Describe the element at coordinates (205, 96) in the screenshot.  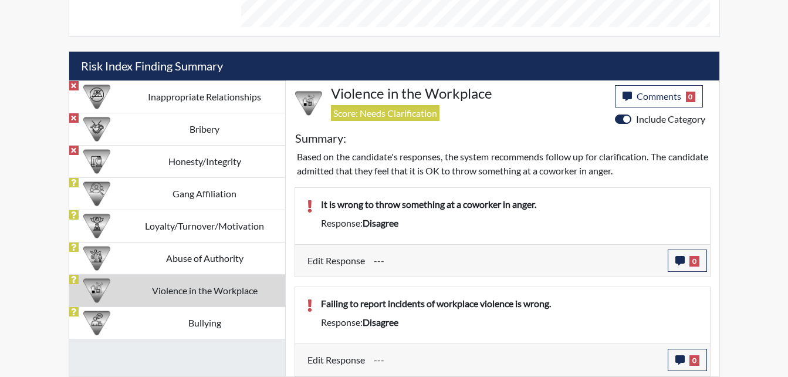
I see `td: Inappropriate Relationships` at that location.